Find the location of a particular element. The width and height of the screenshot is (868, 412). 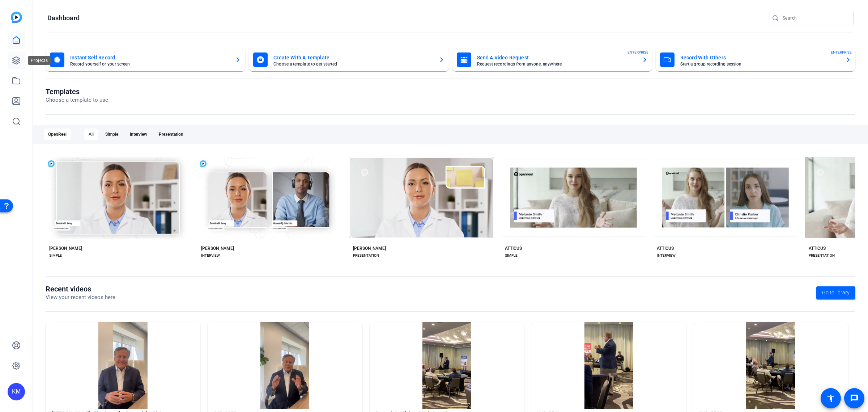

div: Projects is located at coordinates (39, 60).